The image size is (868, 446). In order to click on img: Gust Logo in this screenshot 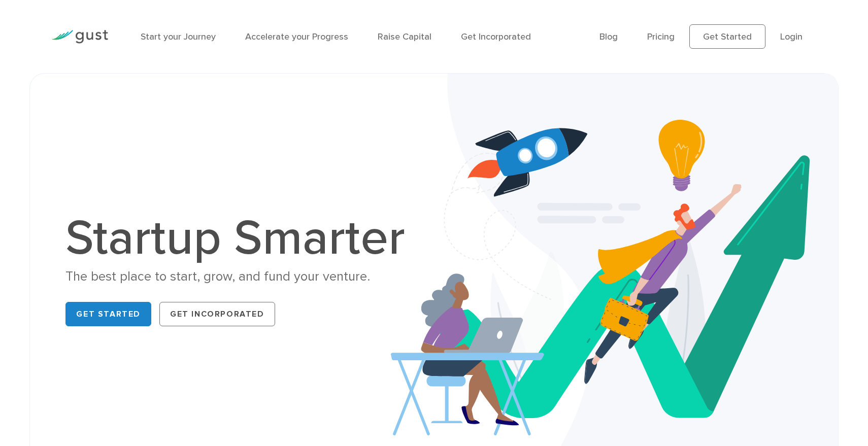, I will do `click(80, 36)`.